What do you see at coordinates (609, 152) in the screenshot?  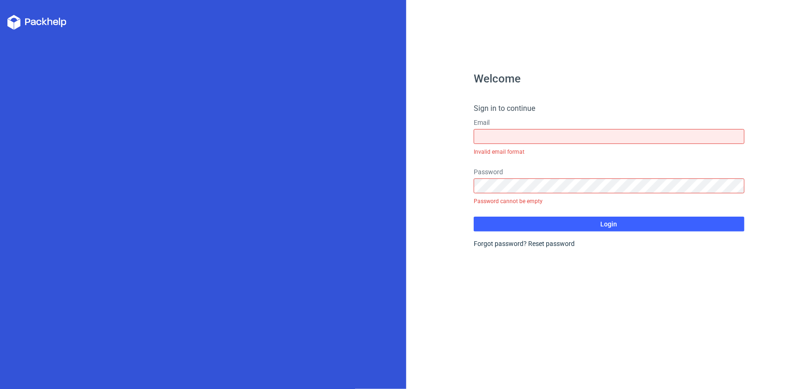 I see `div: Invalid email format` at bounding box center [609, 152].